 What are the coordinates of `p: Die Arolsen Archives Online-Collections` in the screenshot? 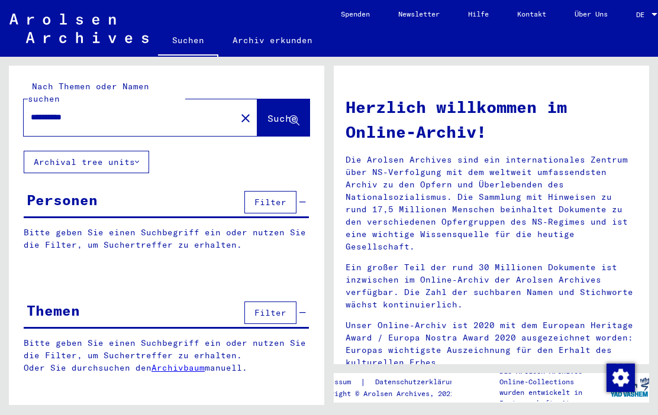 It's located at (554, 377).